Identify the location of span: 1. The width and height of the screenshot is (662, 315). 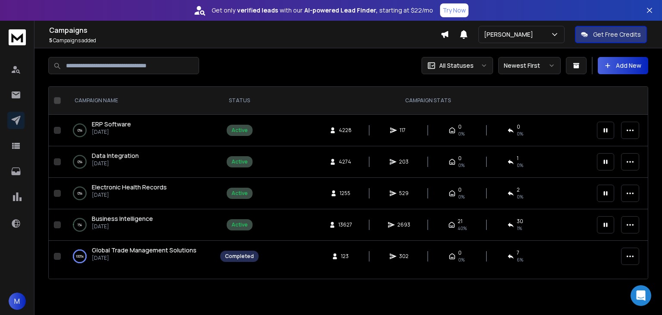
(517, 158).